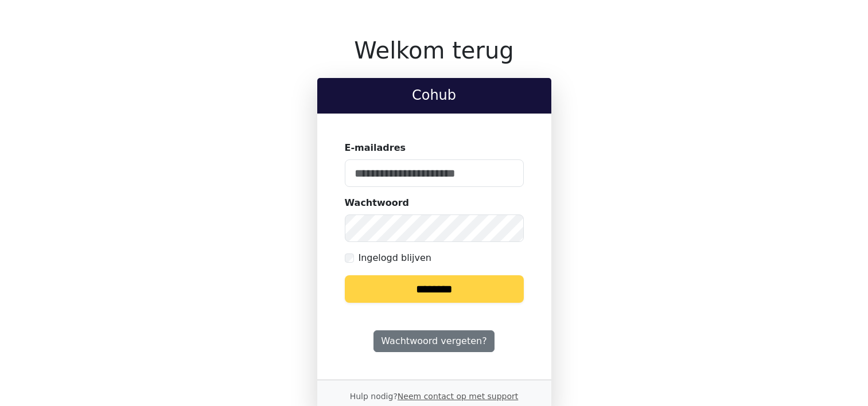 This screenshot has width=868, height=406. What do you see at coordinates (395, 258) in the screenshot?
I see `label: Ingelogd blijven` at bounding box center [395, 258].